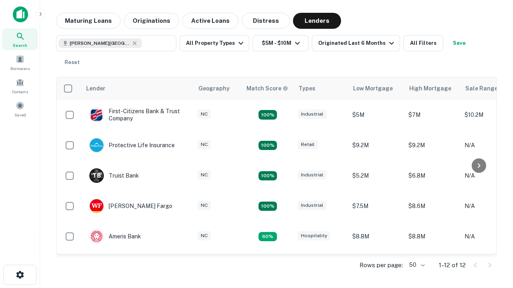 The image size is (513, 288). I want to click on div: Geography, so click(214, 88).